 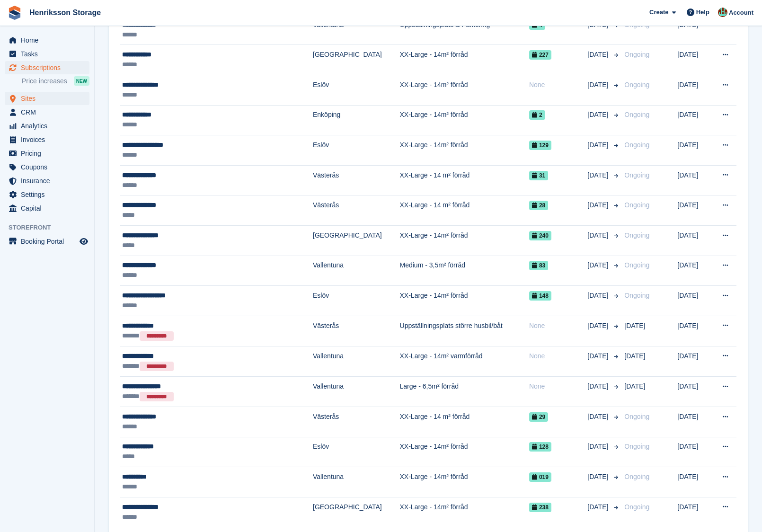 I want to click on div: NEW, so click(x=81, y=81).